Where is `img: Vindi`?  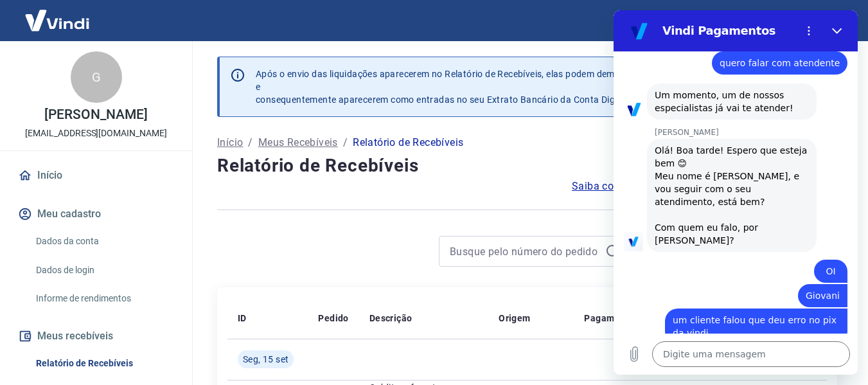 img: Vindi is located at coordinates (57, 20).